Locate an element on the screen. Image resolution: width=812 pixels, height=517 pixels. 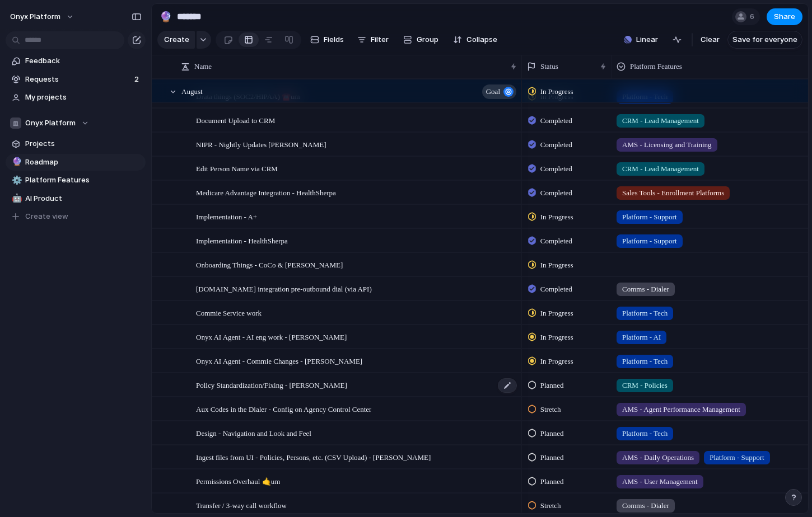
span: Implementation - A+ is located at coordinates (226, 216).